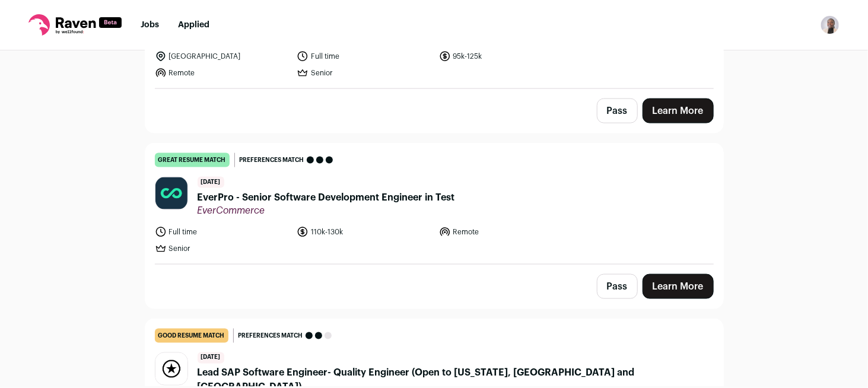 The image size is (868, 388). What do you see at coordinates (830, 25) in the screenshot?
I see `button: Open dropdown` at bounding box center [830, 25].